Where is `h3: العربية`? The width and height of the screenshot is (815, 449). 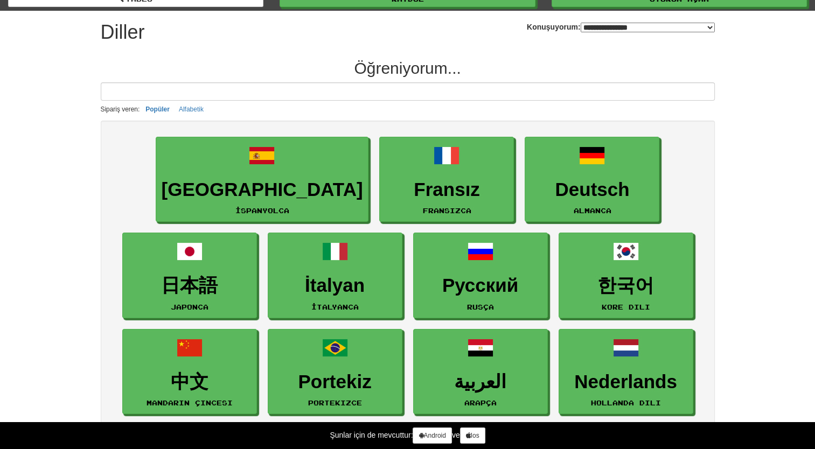 h3: العربية is located at coordinates (481, 382).